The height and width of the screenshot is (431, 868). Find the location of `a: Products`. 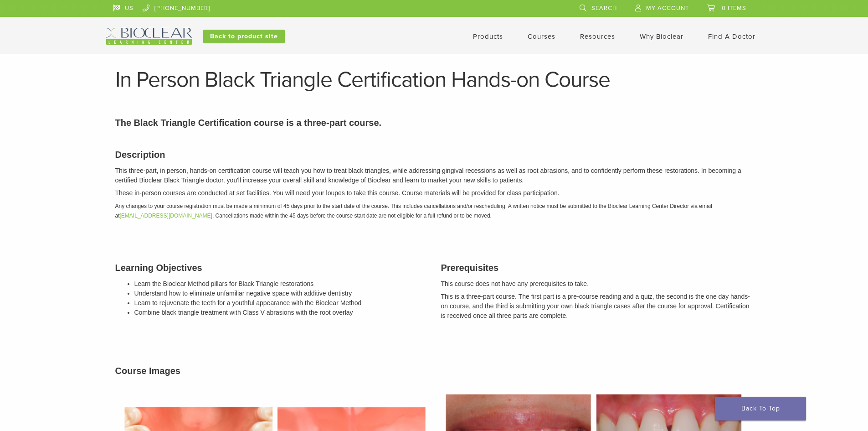

a: Products is located at coordinates (488, 37).